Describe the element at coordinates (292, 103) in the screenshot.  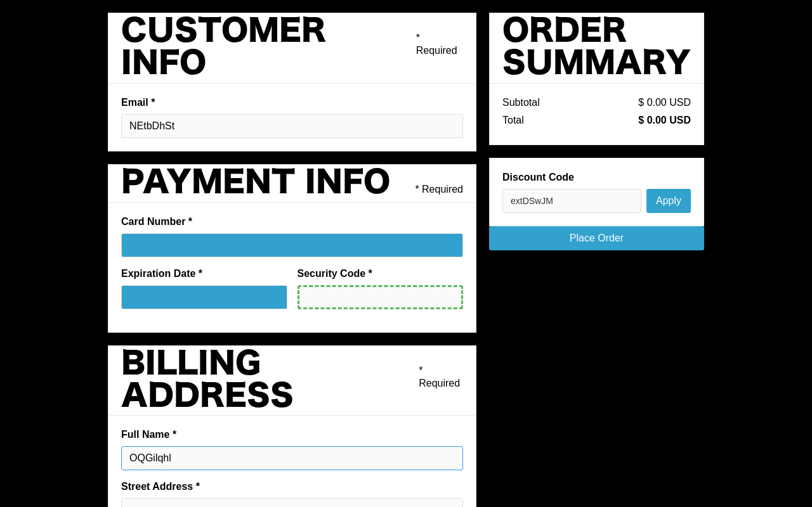
I see `label: Email *` at that location.